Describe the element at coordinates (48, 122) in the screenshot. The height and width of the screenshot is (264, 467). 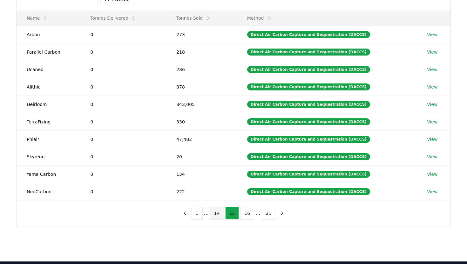
I see `td: TerraFixing` at that location.